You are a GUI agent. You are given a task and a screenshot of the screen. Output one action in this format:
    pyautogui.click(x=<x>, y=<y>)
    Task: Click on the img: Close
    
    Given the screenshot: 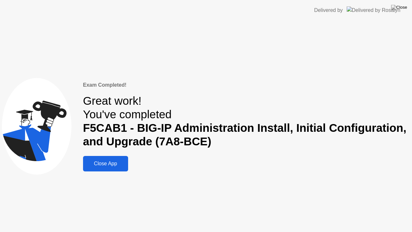 What is the action you would take?
    pyautogui.click(x=399, y=7)
    